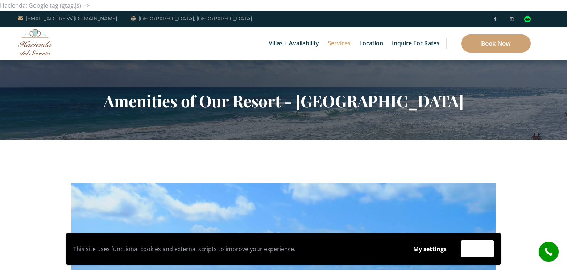 Image resolution: width=567 pixels, height=270 pixels. Describe the element at coordinates (294, 44) in the screenshot. I see `a: Villas + Availability` at that location.